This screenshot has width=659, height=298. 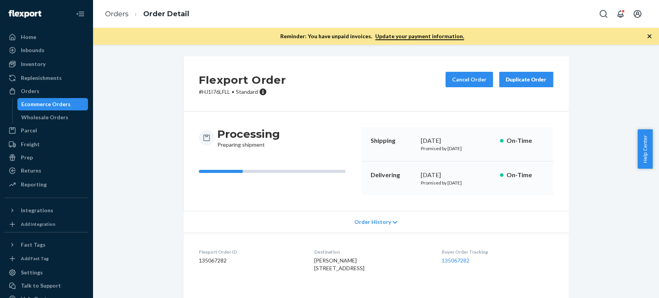 What do you see at coordinates (46, 64) in the screenshot?
I see `a: Inventory` at bounding box center [46, 64].